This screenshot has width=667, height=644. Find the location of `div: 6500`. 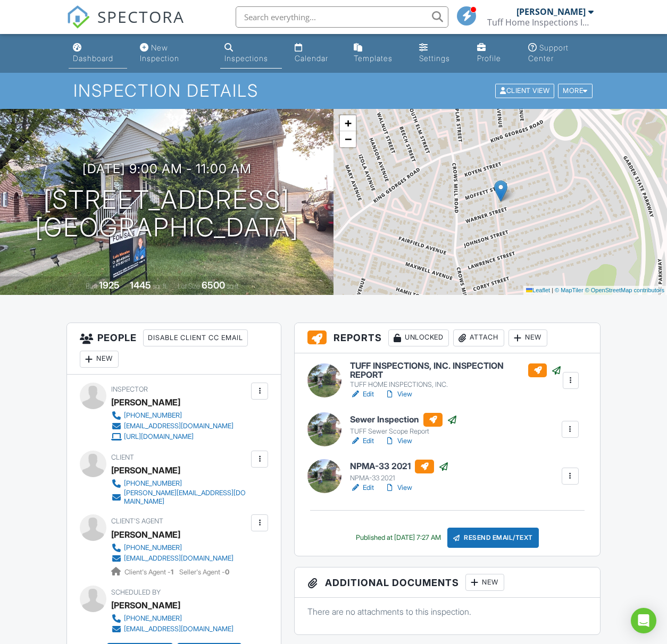

div: 6500 is located at coordinates (214, 285).